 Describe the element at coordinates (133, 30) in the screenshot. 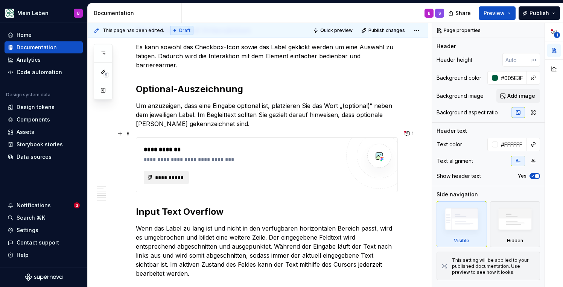

I see `span: This page has been edited.` at that location.